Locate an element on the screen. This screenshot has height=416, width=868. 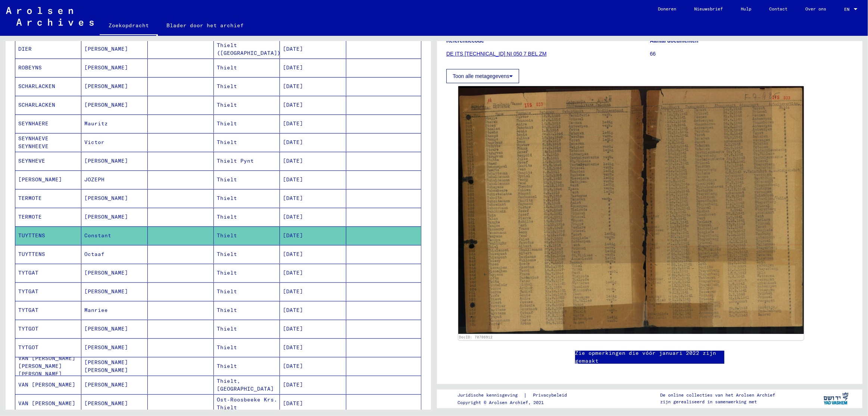
img: yv_logo.png is located at coordinates (836, 398).